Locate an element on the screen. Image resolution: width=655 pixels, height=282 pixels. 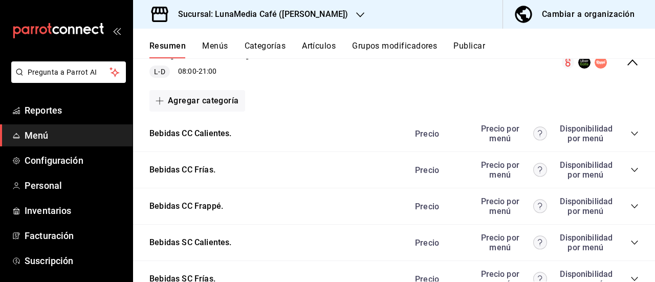
span: Pregunta a Parrot AI is located at coordinates (69, 72).